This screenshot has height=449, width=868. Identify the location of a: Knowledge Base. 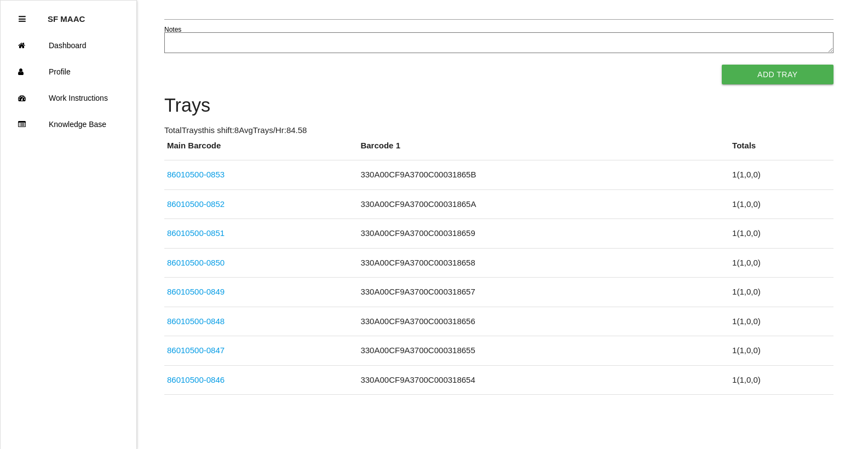
(68, 124).